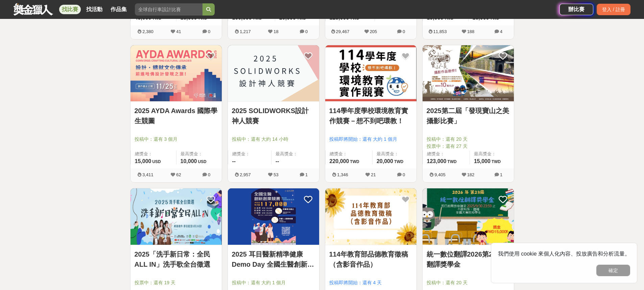 The image size is (644, 290). What do you see at coordinates (245, 174) in the screenshot?
I see `span: 2,957` at bounding box center [245, 174].